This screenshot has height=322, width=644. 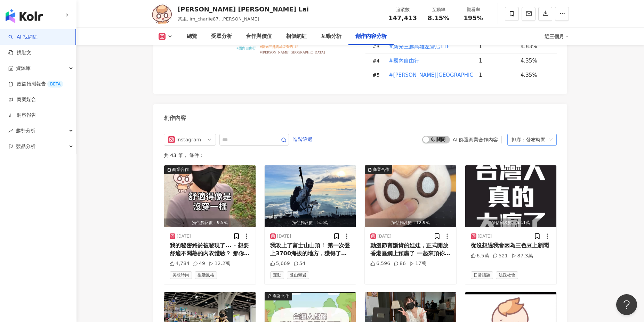 What do you see at coordinates (535, 47) in the screenshot?
I see `div: 4.83%` at bounding box center [535, 47].